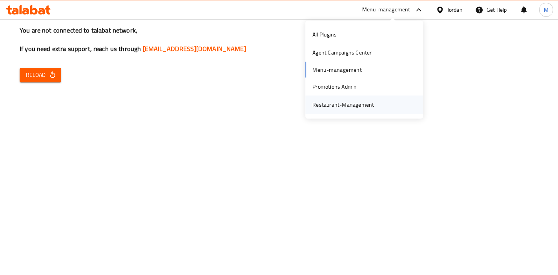 The height and width of the screenshot is (275, 558). Describe the element at coordinates (279, 40) in the screenshot. I see `h3: You are not connected to talabat network, If you need extra support, reach us through` at that location.